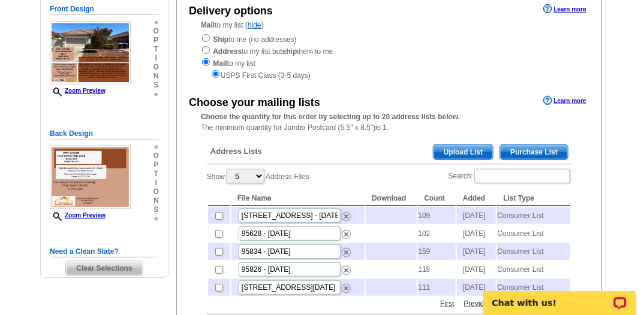 The height and width of the screenshot is (315, 644). Describe the element at coordinates (436, 215) in the screenshot. I see `td: 109` at that location.